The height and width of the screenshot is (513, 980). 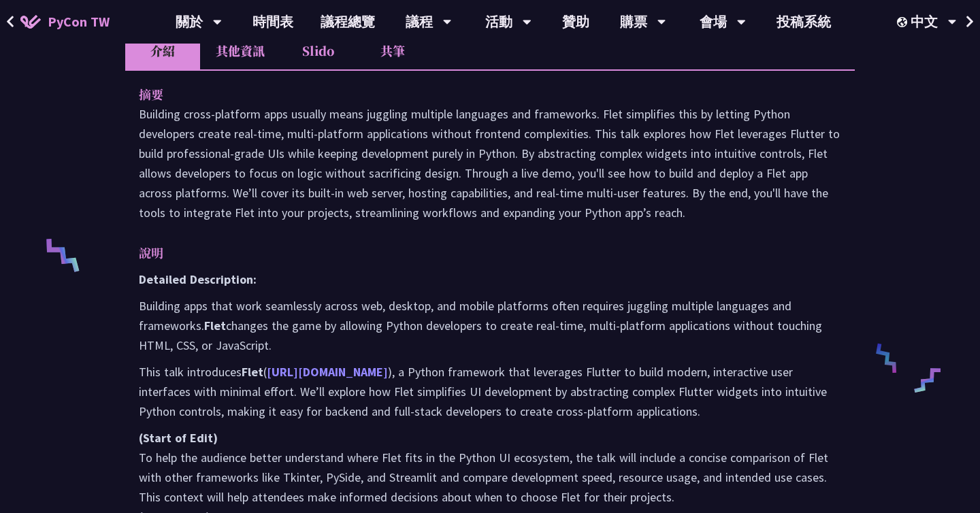 I want to click on strong: (Start of Edit), so click(x=179, y=437).